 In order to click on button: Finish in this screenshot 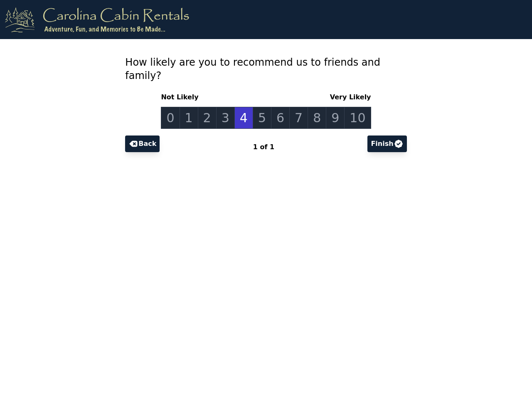, I will do `click(387, 144)`.